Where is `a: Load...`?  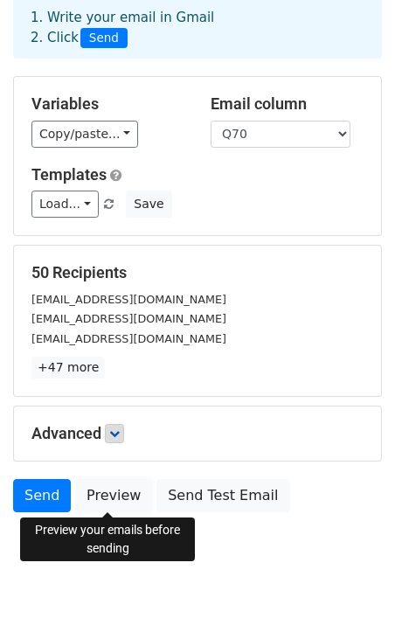
a: Load... is located at coordinates (65, 204).